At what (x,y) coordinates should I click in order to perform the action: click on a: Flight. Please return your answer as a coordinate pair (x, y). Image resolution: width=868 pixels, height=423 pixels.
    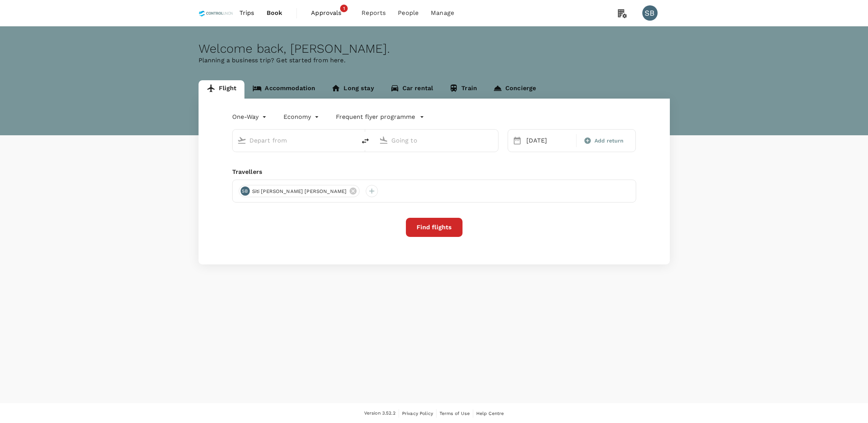
    Looking at the image, I should click on (222, 90).